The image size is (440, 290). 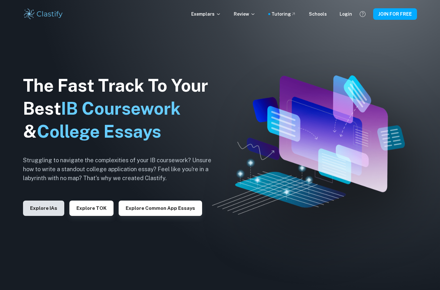 I want to click on h1: The Fast Track To Your Best &, so click(x=122, y=109).